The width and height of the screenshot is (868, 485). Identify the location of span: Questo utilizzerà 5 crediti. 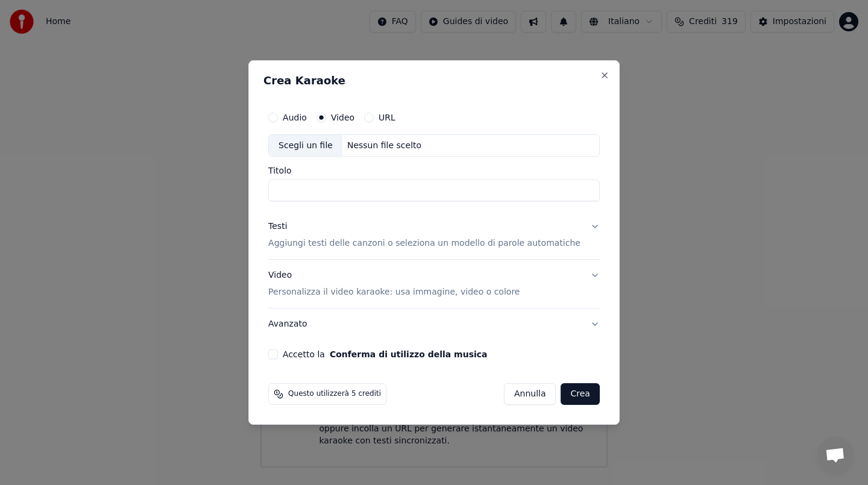
(334, 394).